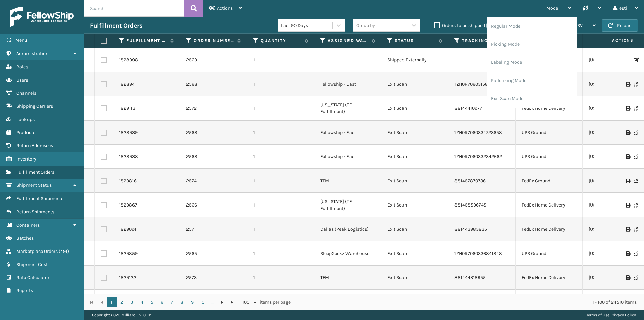  Describe the element at coordinates (348, 41) in the screenshot. I see `label: Assigned Warehouse` at that location.